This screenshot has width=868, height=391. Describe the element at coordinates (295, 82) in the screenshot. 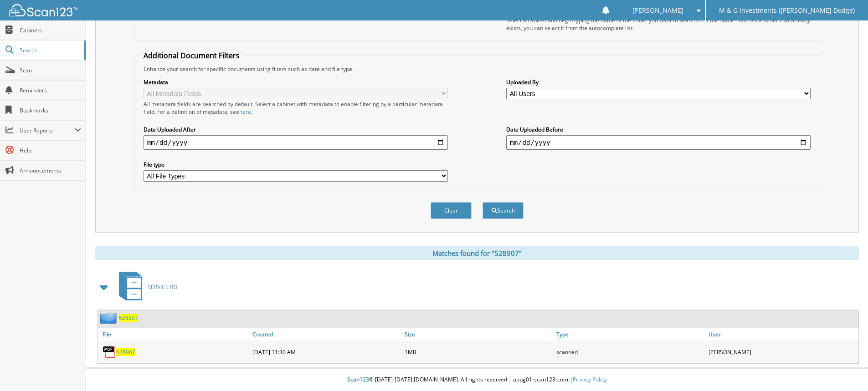

I see `label: Metadata` at that location.